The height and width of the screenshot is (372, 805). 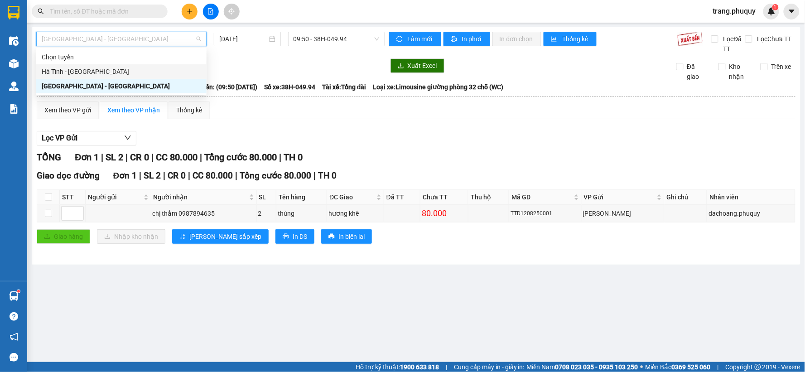 What do you see at coordinates (103, 11) in the screenshot?
I see `input: Tìm tên, số ĐT hoặc mã đơn` at bounding box center [103, 11].